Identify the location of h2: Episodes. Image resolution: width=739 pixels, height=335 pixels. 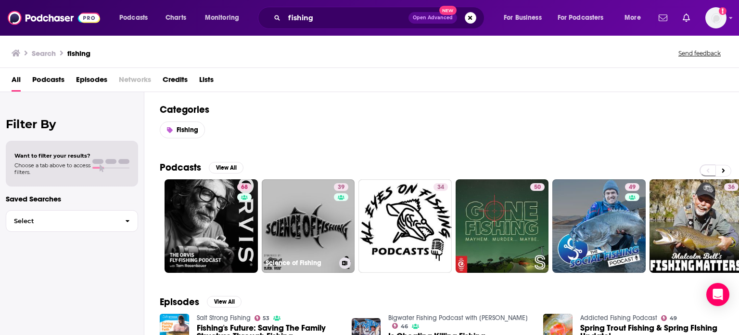
(180, 301).